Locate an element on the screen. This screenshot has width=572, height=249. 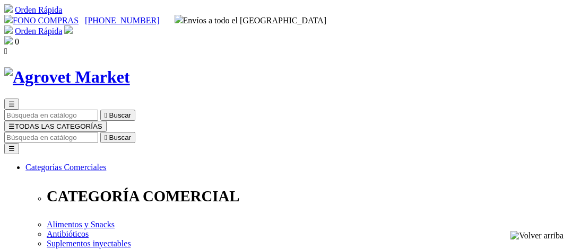
span: Categorías Comerciales is located at coordinates (66, 167).